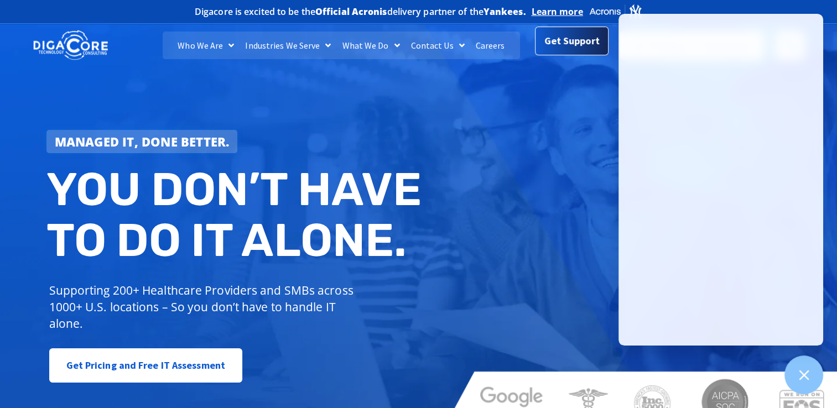  Describe the element at coordinates (351, 12) in the screenshot. I see `b: Official Acronis` at that location.